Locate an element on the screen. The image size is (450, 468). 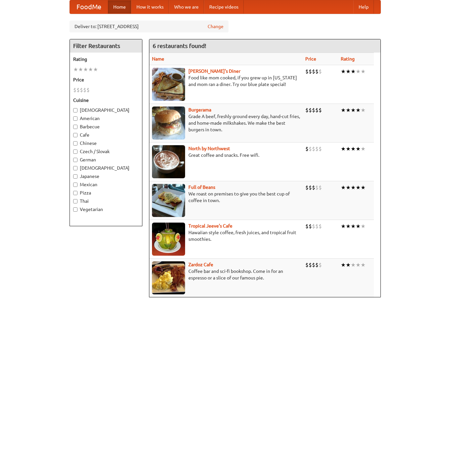
input: Barbecue is located at coordinates (75, 127).